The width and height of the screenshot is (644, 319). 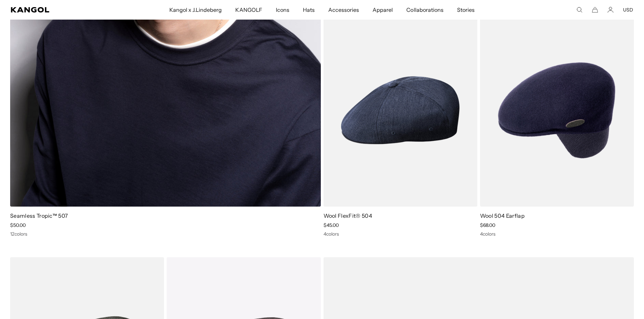 What do you see at coordinates (400, 110) in the screenshot?
I see `img: Wool FlexFit® 504` at bounding box center [400, 110].